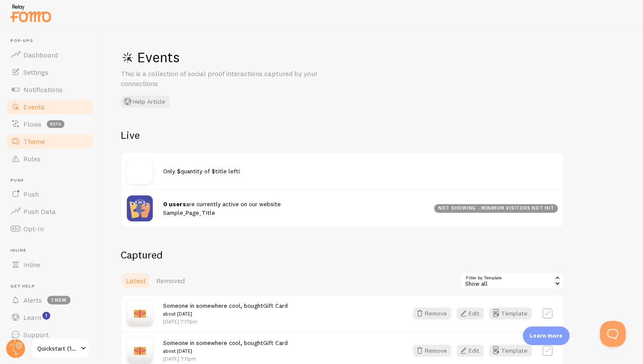  What do you see at coordinates (50, 55) in the screenshot?
I see `a: Dashboard` at bounding box center [50, 55].